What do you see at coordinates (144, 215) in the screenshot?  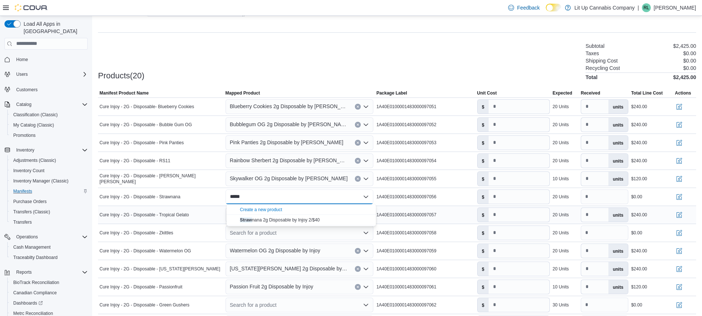 I see `span: Cure Injoy - 2G - Disposable - Tropical Gelato` at bounding box center [144, 215].